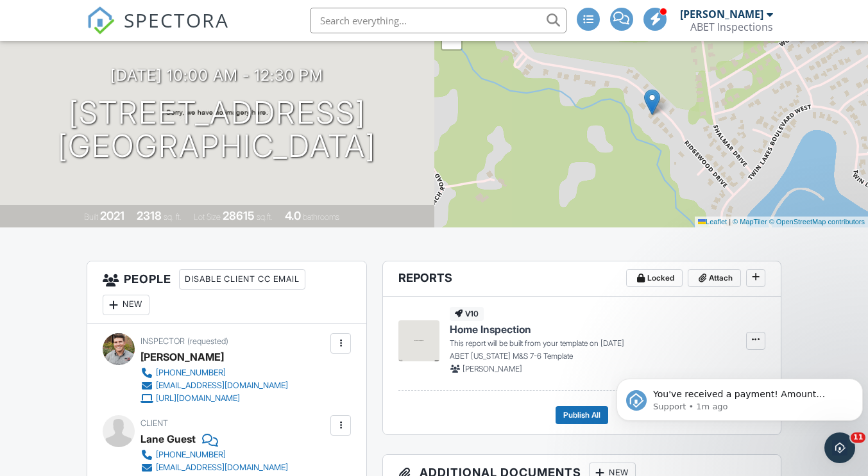  Describe the element at coordinates (177, 20) in the screenshot. I see `span: SPECTORA` at that location.